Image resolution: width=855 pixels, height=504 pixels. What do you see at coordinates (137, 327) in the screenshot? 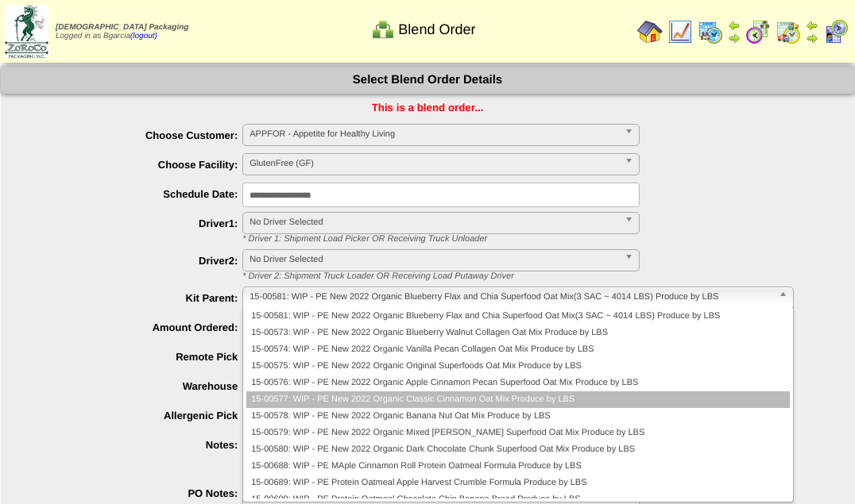
I see `label: Amount Ordered:` at bounding box center [137, 327].